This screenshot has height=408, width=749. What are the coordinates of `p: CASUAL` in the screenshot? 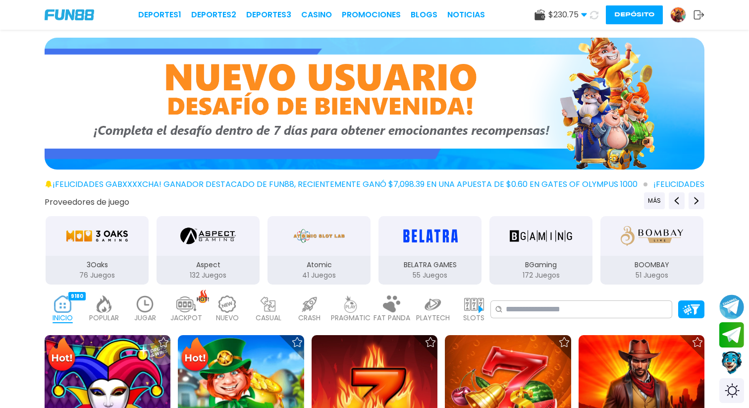 It's located at (268, 317).